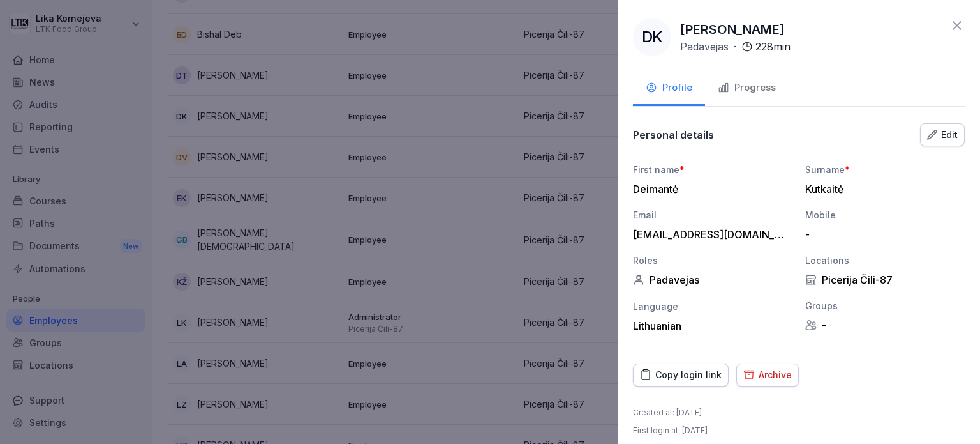  What do you see at coordinates (713, 326) in the screenshot?
I see `div: Lithuanian` at bounding box center [713, 326].